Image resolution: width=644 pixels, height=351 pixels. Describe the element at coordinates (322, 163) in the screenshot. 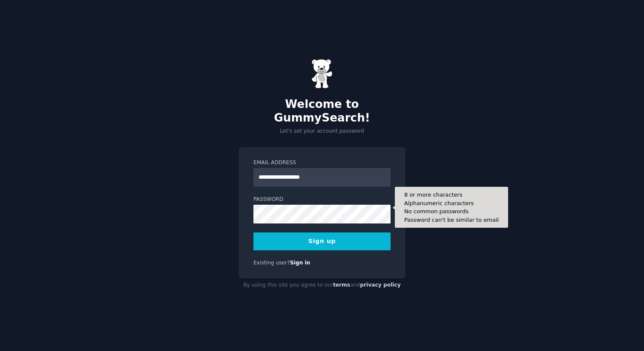

I see `label: Email Address` at that location.